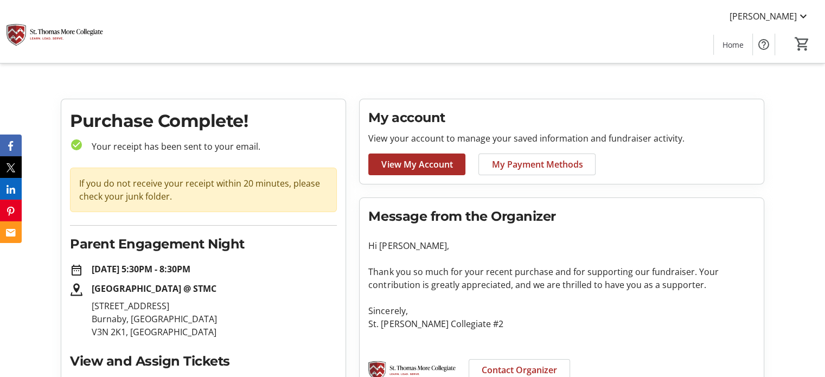 This screenshot has height=377, width=825. What do you see at coordinates (77, 270) in the screenshot?
I see `mat-icon: date_range` at bounding box center [77, 270].